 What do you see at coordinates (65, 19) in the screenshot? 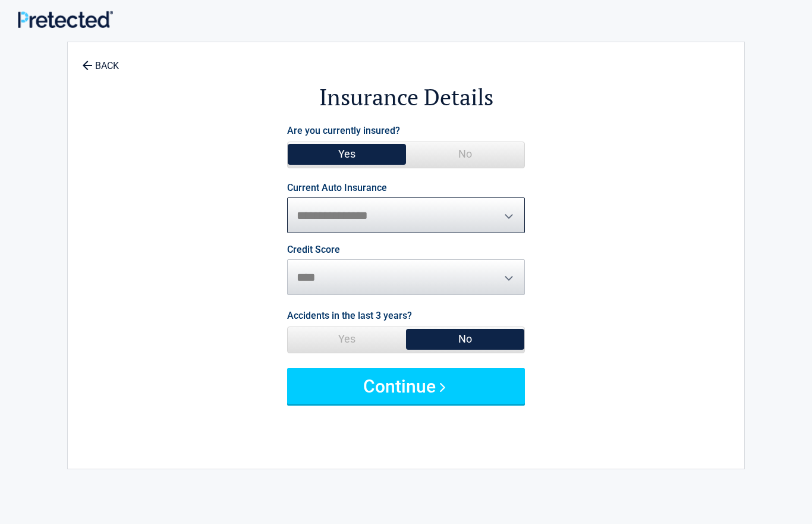
I see `img: Main Logo` at bounding box center [65, 19].